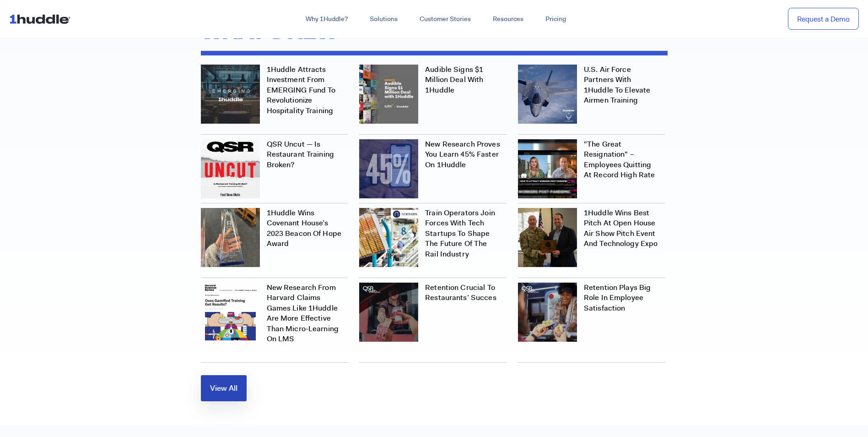 The width and height of the screenshot is (868, 437). What do you see at coordinates (230, 237) in the screenshot?
I see `img: Cov House 3` at bounding box center [230, 237].